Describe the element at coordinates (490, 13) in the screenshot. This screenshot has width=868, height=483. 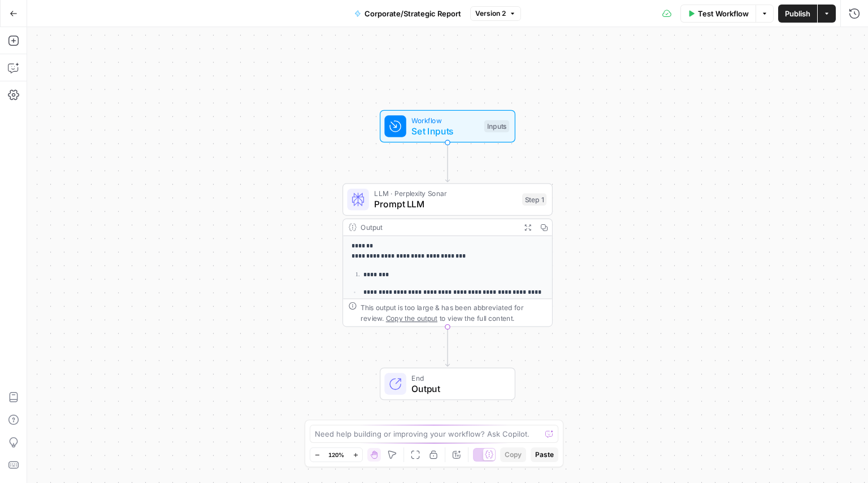
I see `span: Version 2` at that location.